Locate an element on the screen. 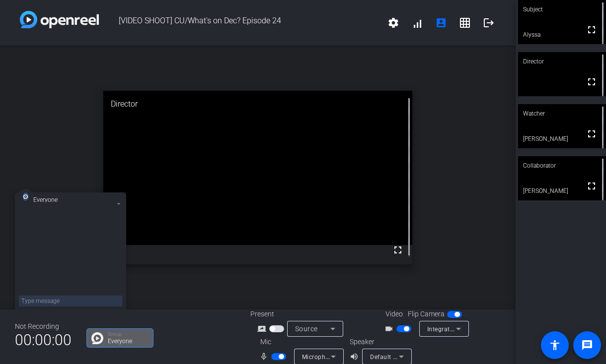 This screenshot has width=606, height=364. img: Chat Icon is located at coordinates (98, 338).